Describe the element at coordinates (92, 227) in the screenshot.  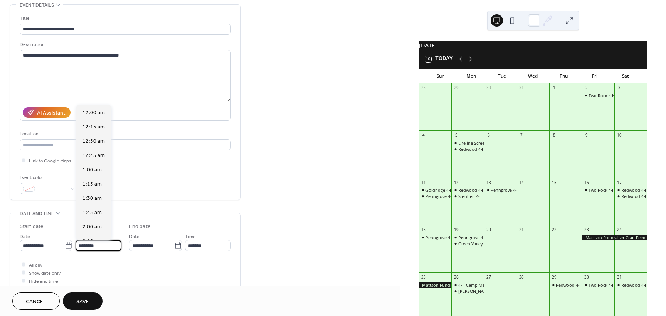
I see `span: 2:00 am` at that location.